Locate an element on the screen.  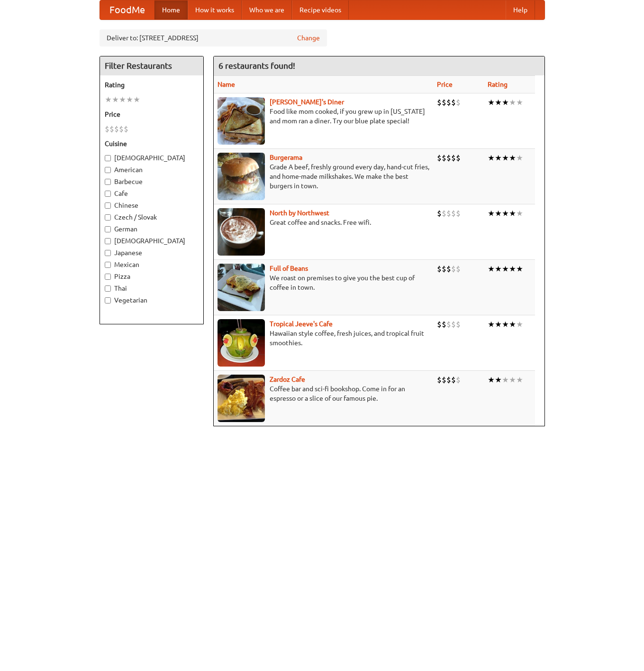
b: Full of Beans is located at coordinates (288, 269).